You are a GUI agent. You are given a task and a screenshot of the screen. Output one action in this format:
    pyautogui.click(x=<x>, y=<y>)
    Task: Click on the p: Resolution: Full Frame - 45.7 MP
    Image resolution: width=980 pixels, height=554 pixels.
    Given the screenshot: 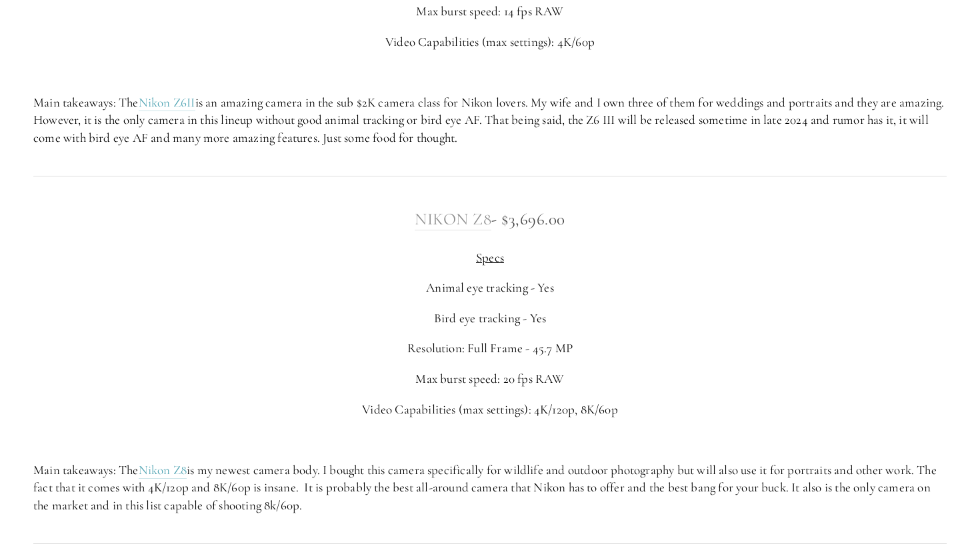 What is the action you would take?
    pyautogui.click(x=490, y=348)
    